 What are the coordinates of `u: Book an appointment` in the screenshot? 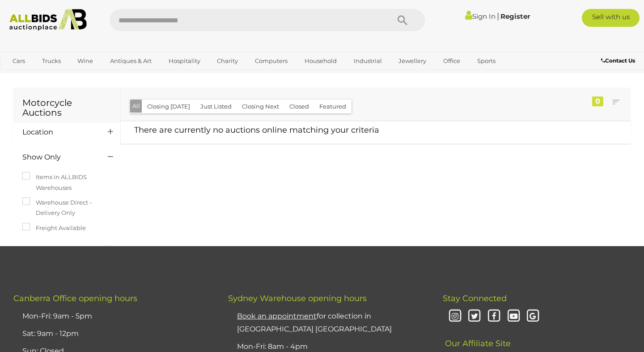 It's located at (277, 316).